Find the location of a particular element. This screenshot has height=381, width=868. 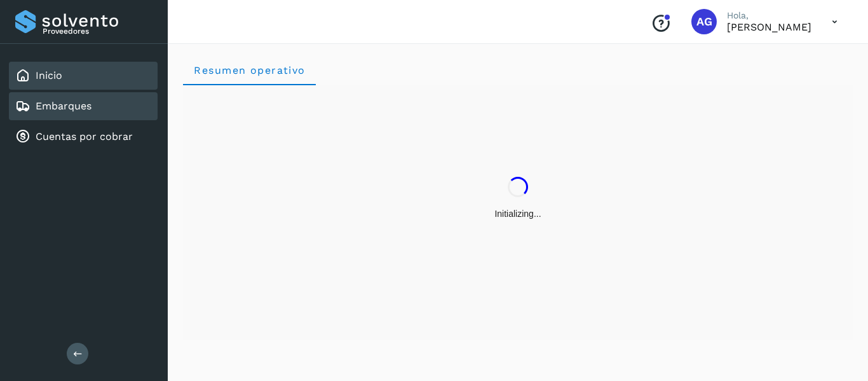

a: Cuentas por cobrar is located at coordinates (84, 136).